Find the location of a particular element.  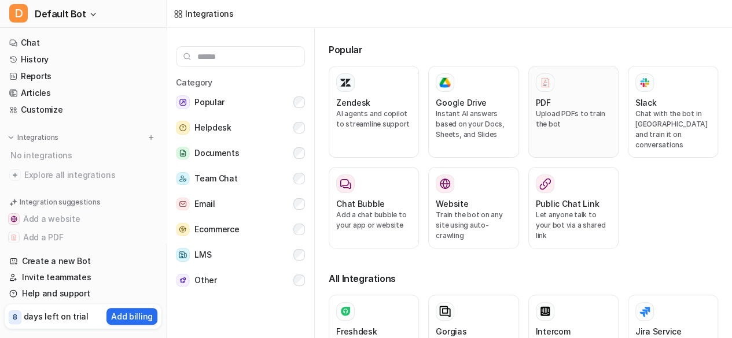

h3: Zendesk is located at coordinates (353, 102).